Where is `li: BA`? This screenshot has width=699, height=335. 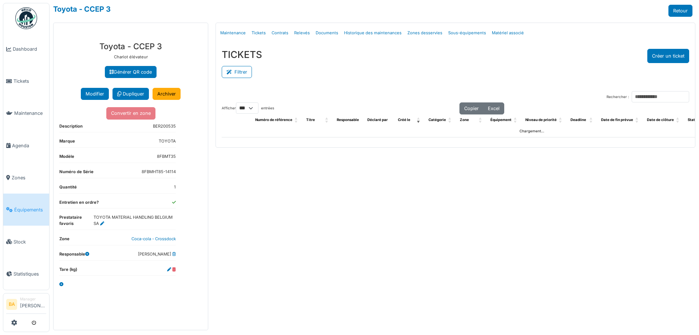 li: BA is located at coordinates (12, 304).